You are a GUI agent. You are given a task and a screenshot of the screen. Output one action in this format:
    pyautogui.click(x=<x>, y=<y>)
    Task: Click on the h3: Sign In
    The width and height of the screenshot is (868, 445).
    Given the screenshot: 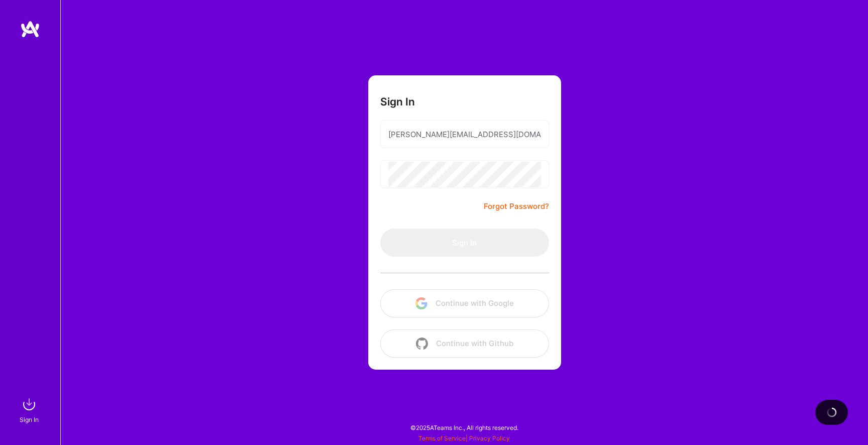 What is the action you would take?
    pyautogui.click(x=397, y=102)
    